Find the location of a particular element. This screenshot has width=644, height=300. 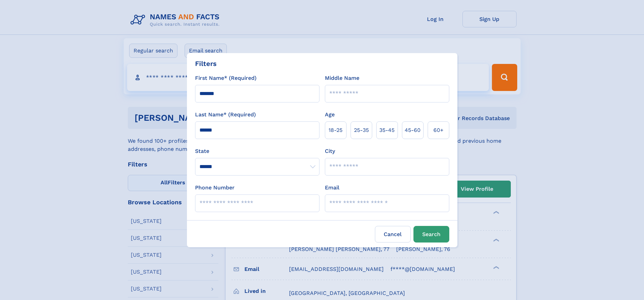

button: Search is located at coordinates (431, 234).